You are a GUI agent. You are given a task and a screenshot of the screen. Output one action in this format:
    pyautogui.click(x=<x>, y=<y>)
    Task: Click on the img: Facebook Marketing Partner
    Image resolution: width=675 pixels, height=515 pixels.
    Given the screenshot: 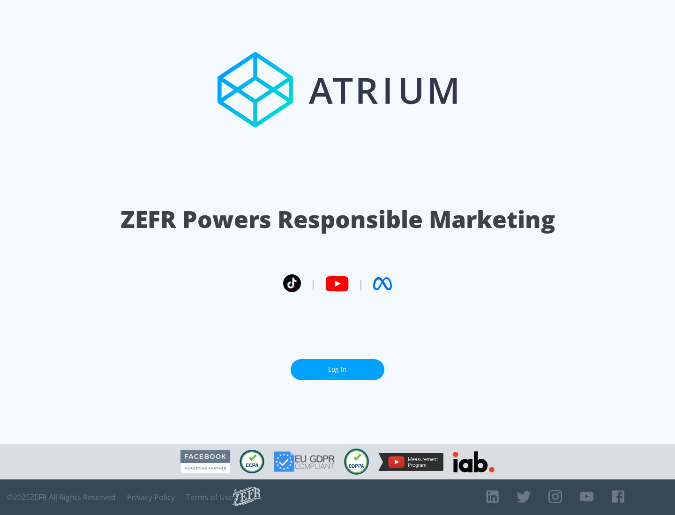 What is the action you would take?
    pyautogui.click(x=205, y=462)
    